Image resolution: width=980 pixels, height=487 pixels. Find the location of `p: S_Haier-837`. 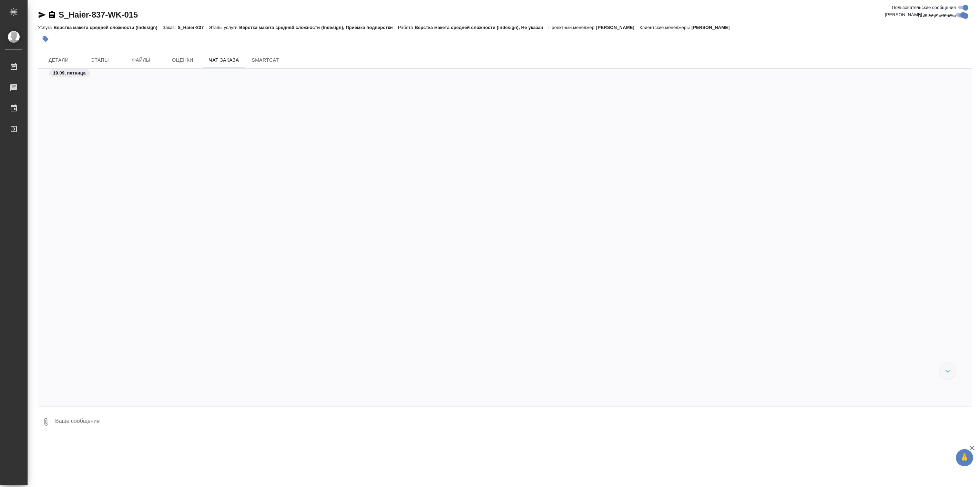

p: S_Haier-837 is located at coordinates (193, 27).